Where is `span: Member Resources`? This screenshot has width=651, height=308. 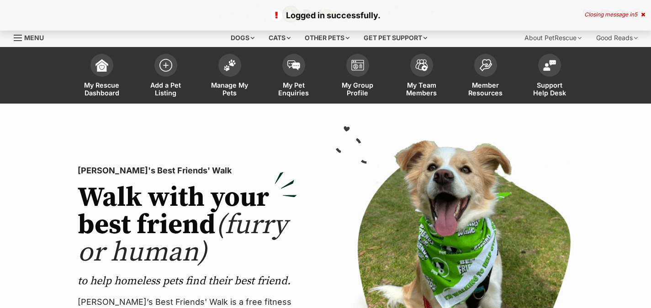 span: Member Resources is located at coordinates (485, 89).